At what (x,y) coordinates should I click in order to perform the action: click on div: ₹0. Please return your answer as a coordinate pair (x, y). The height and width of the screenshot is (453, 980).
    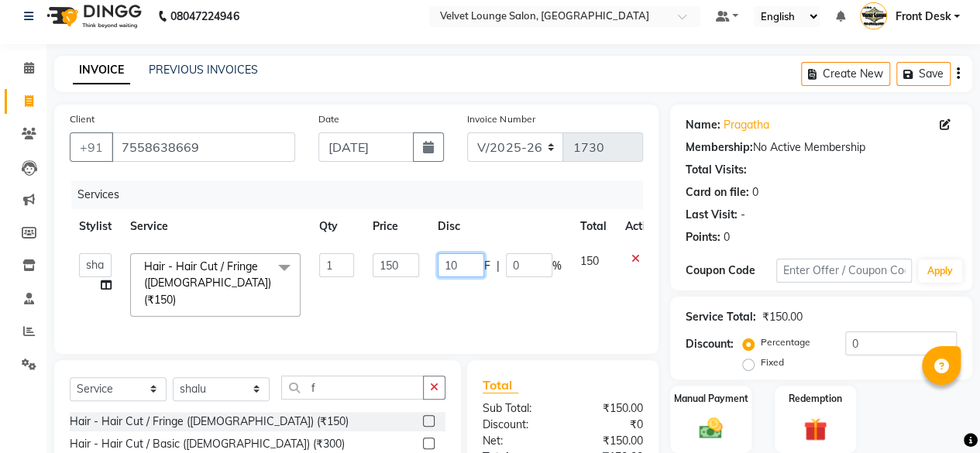
    Looking at the image, I should click on (608, 425).